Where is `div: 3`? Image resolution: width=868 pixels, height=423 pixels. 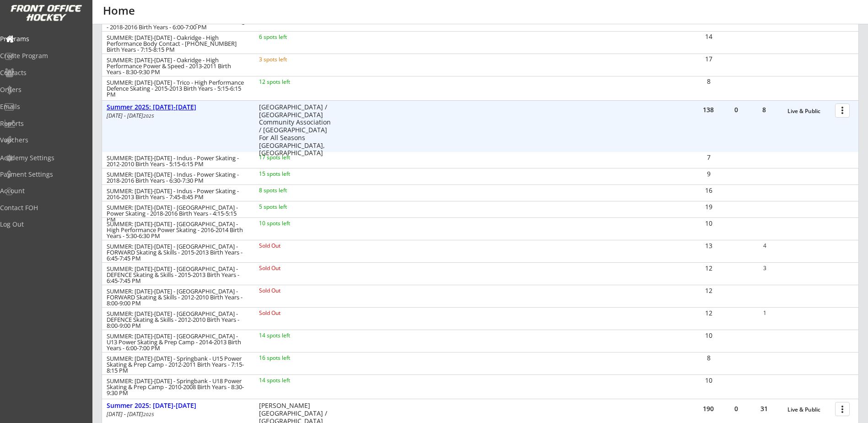
div: 3 is located at coordinates (764, 268).